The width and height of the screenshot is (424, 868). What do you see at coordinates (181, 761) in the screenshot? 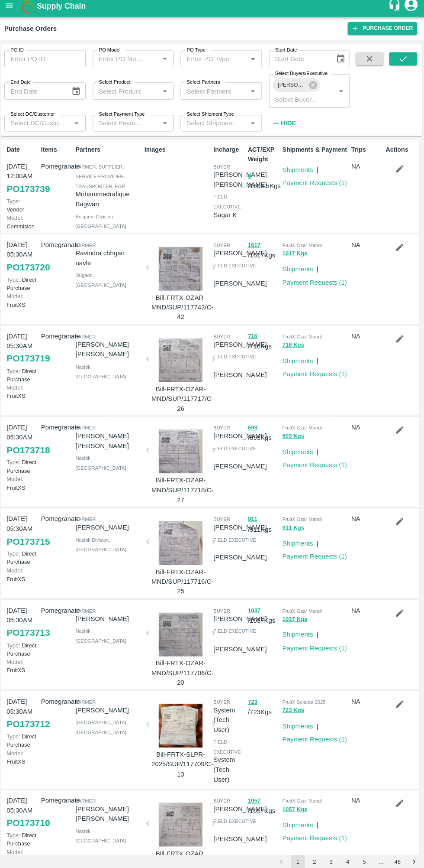
I see `p: Bill-FRTX-SLPR-2025/SUP/117709/C-13` at bounding box center [181, 761].